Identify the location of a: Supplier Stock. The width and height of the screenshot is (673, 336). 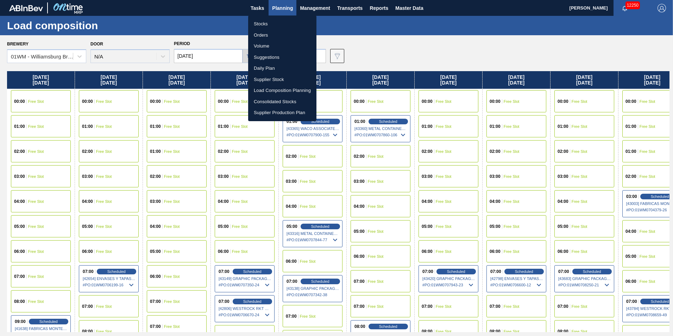
(282, 80).